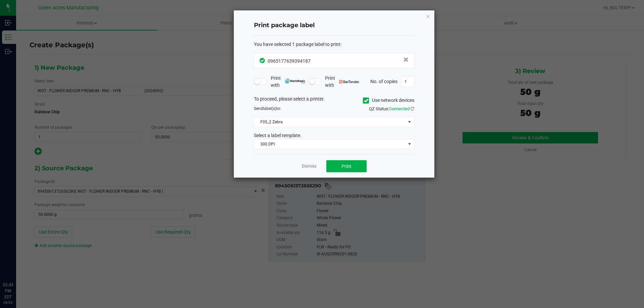  Describe the element at coordinates (346, 166) in the screenshot. I see `button: Print` at that location.